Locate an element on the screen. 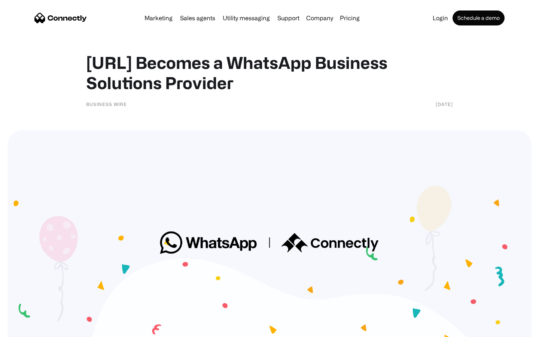  ul: Language list is located at coordinates (30, 329).